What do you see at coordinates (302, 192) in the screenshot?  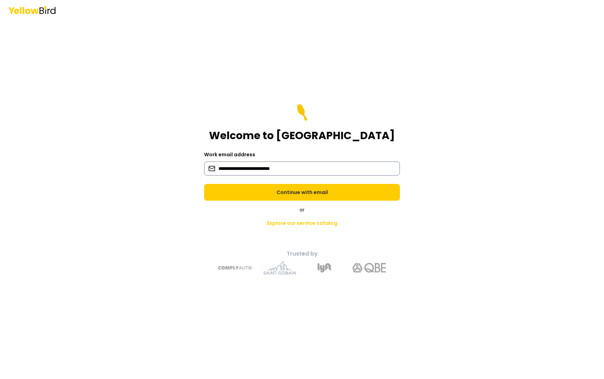 I see `button: Continue with email` at bounding box center [302, 192].